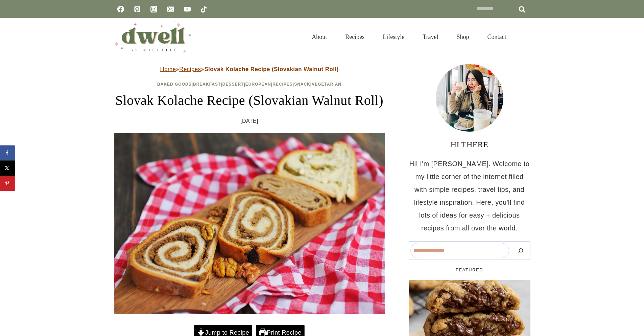 The height and width of the screenshot is (336, 644). What do you see at coordinates (430, 37) in the screenshot?
I see `a: Travel` at bounding box center [430, 37].